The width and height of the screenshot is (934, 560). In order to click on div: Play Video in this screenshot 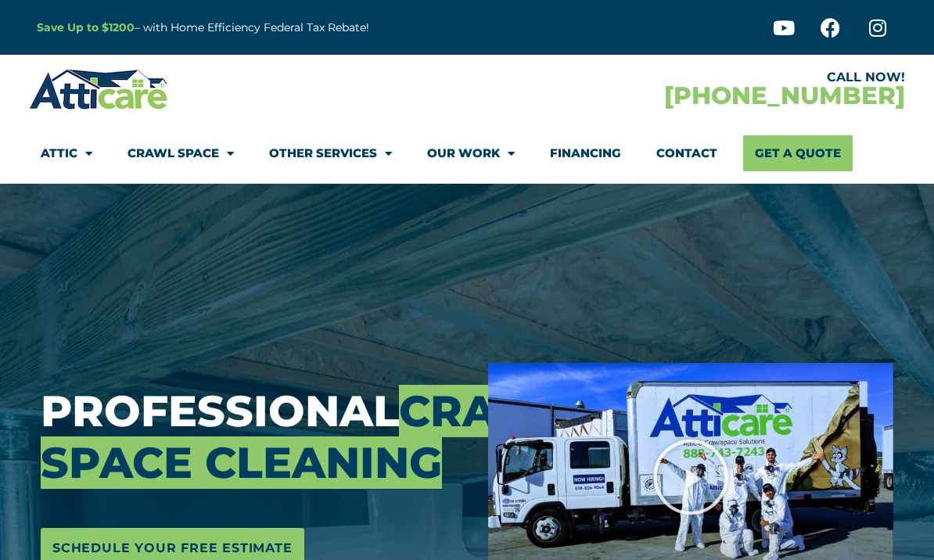, I will do `click(690, 477)`.